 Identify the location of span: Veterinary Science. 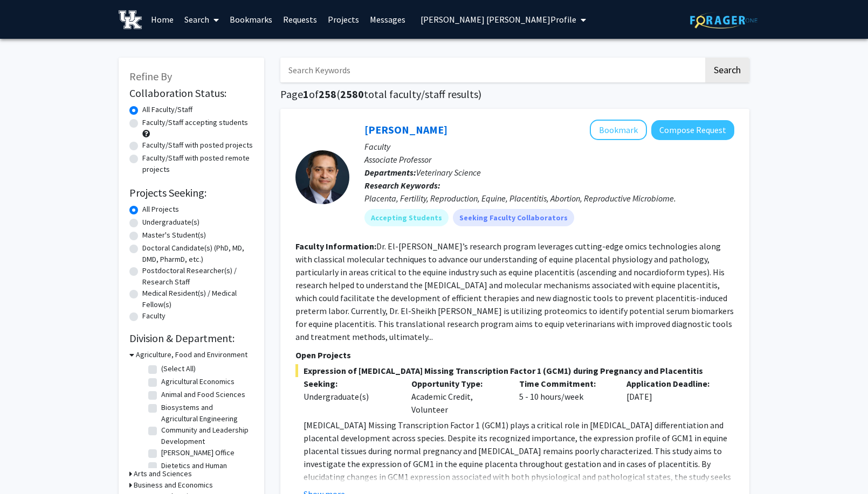
(448, 173).